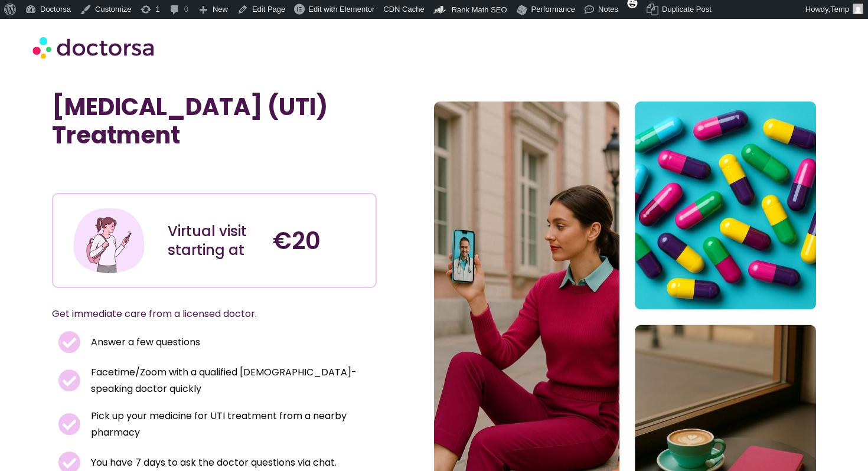  I want to click on span: Pick up your medicine for UTI treatment from a nearby pharmacy, so click(229, 424).